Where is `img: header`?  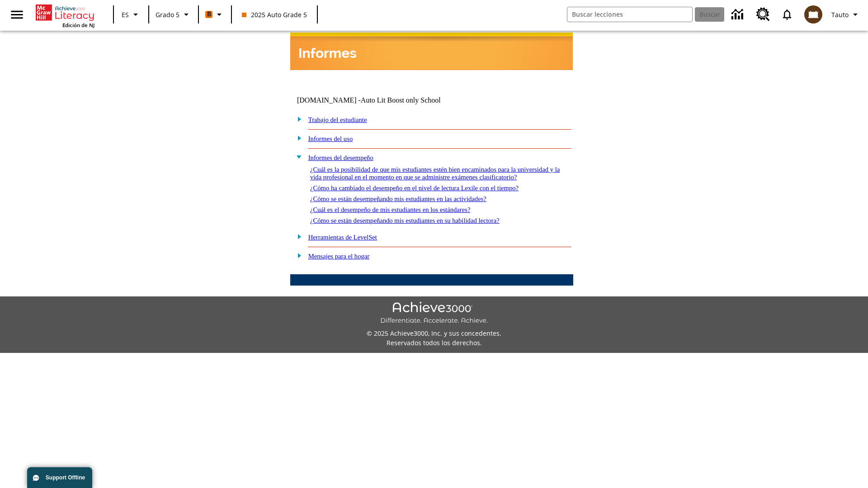
img: header is located at coordinates (431, 51).